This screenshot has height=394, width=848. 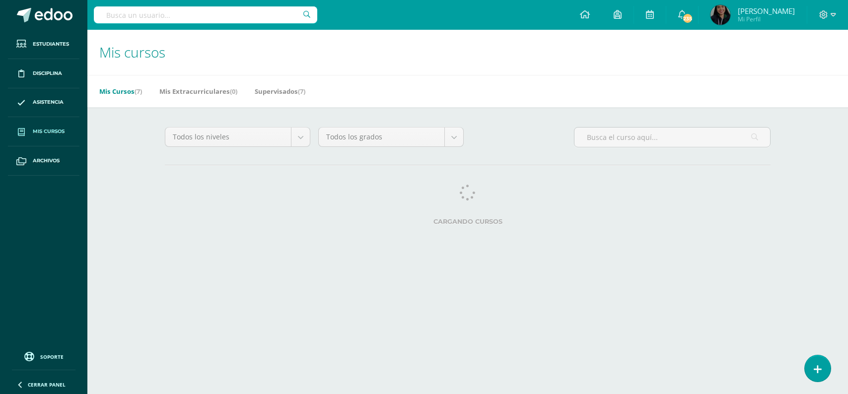 I want to click on a: Estudiantes, so click(x=44, y=44).